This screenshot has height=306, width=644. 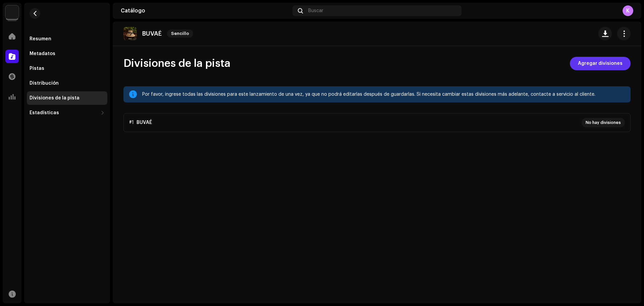 What do you see at coordinates (130, 34) in the screenshot?
I see `img: 2263e1dc-46af-488a-abb6-41d76e3049ed` at bounding box center [130, 34].